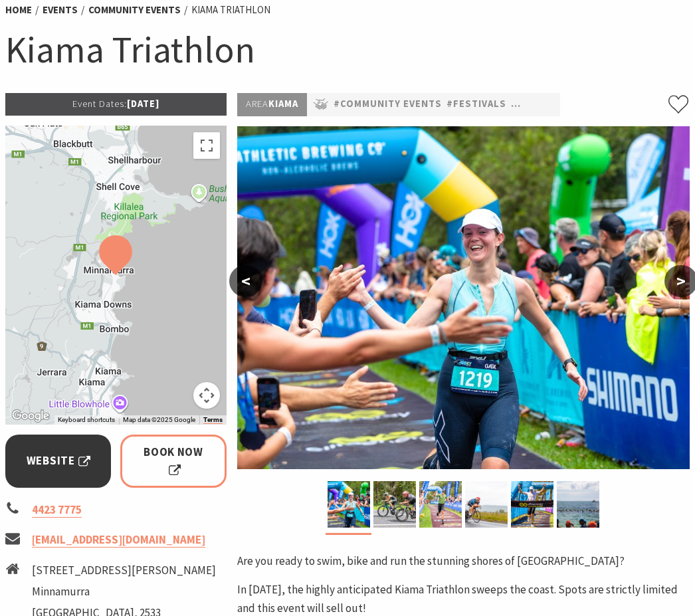  I want to click on span: Book Now, so click(173, 461).